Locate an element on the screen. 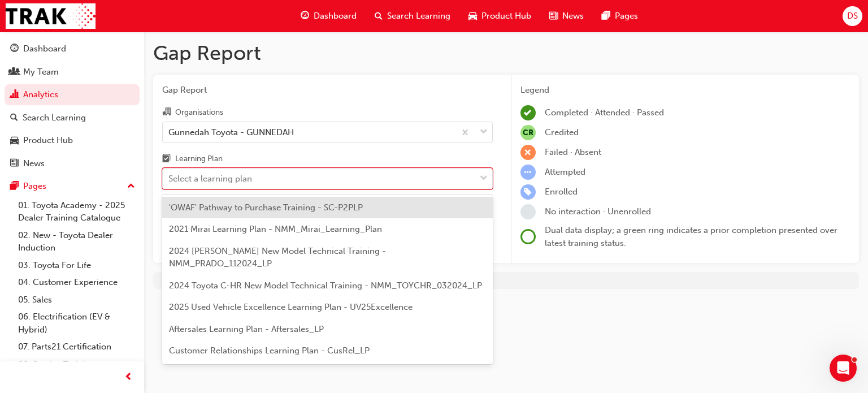 The height and width of the screenshot is (393, 868). span: learningRecordVerb_FAIL-icon is located at coordinates (528, 152).